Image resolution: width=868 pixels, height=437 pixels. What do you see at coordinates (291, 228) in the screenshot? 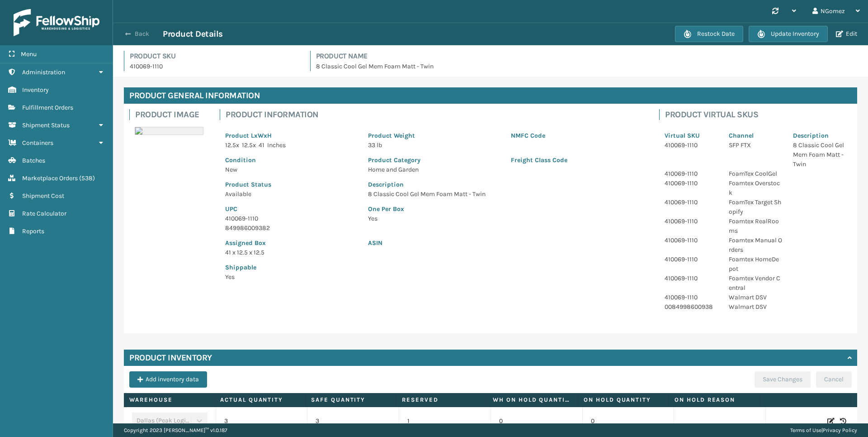
I see `p: 849986009382` at bounding box center [291, 228].